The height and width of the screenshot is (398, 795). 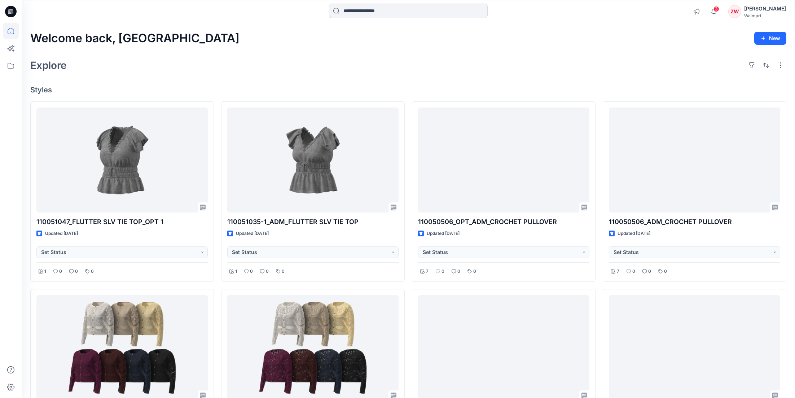 What do you see at coordinates (765, 16) in the screenshot?
I see `div: Walmart` at bounding box center [765, 16].